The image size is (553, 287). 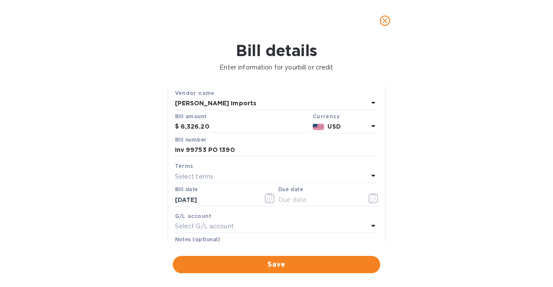 What do you see at coordinates (193, 216) in the screenshot?
I see `b: G/L account` at bounding box center [193, 216].